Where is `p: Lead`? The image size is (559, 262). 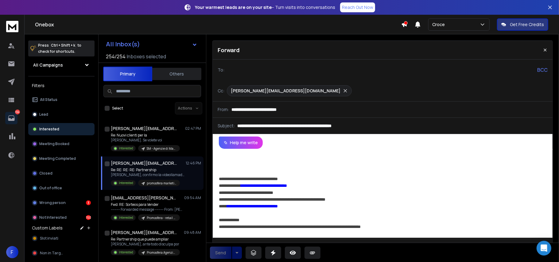
p: Lead is located at coordinates (44, 114).